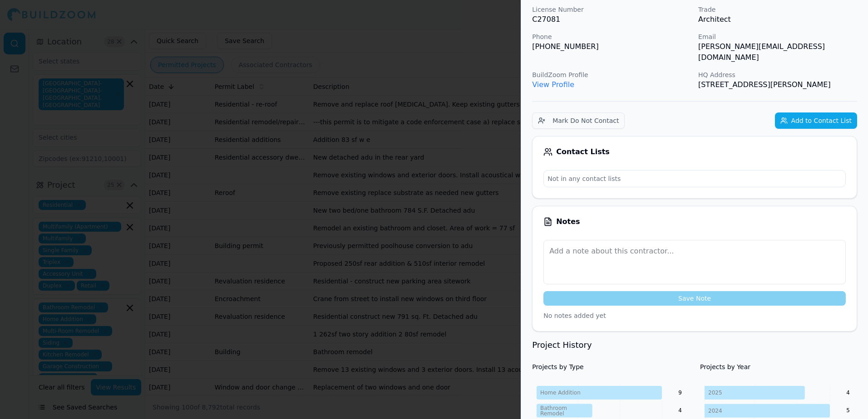 Image resolution: width=868 pixels, height=419 pixels. I want to click on p: Not in any contact lists, so click(695, 179).